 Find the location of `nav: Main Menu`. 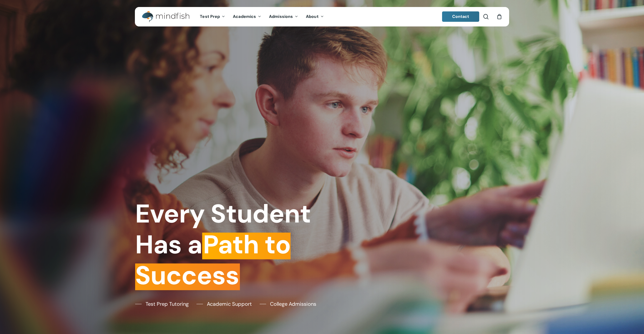

nav: Main Menu is located at coordinates (262, 17).